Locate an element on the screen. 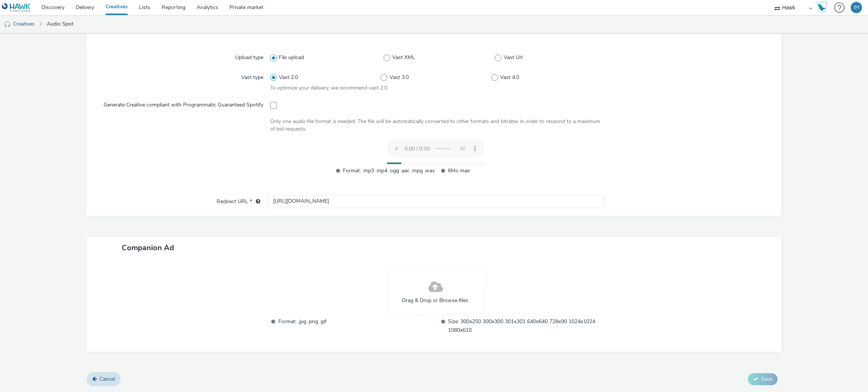 The image size is (868, 392). span: Format: .mp3 .mp4 .ogg .aac .mpg .wav is located at coordinates (389, 171).